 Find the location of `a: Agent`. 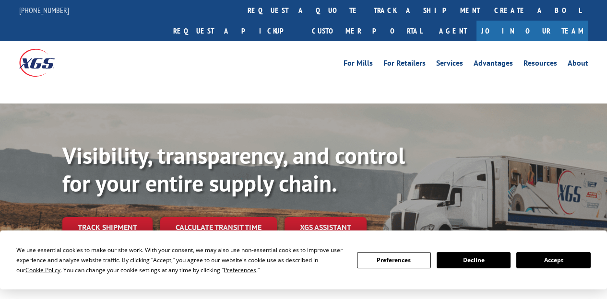

a: Agent is located at coordinates (453, 31).